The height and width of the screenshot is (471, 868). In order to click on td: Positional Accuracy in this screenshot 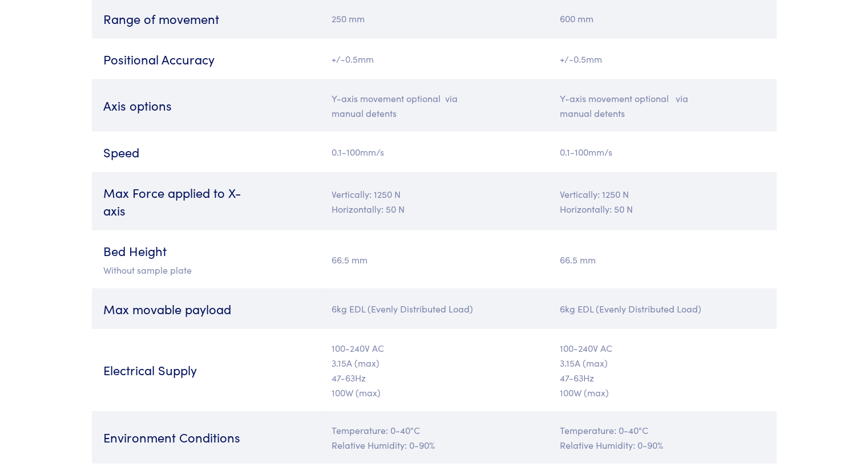, I will do `click(206, 59)`.